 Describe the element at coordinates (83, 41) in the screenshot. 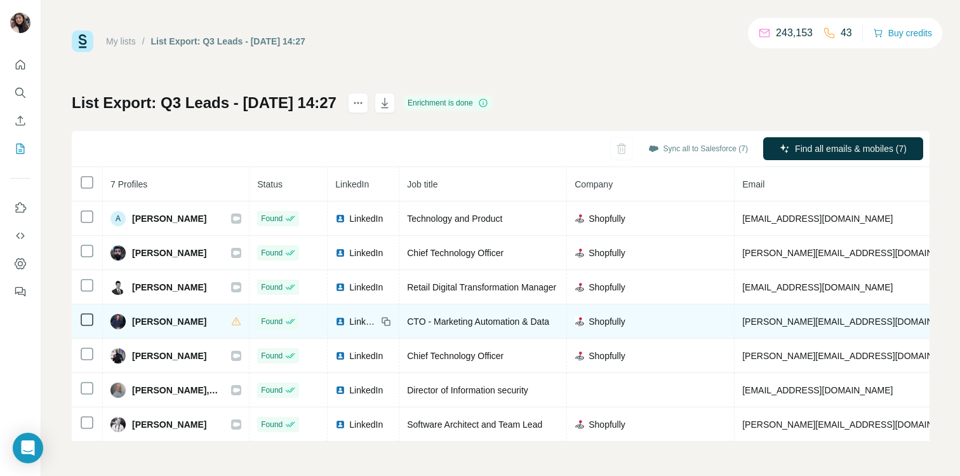

I see `img: Surfe Logo` at that location.